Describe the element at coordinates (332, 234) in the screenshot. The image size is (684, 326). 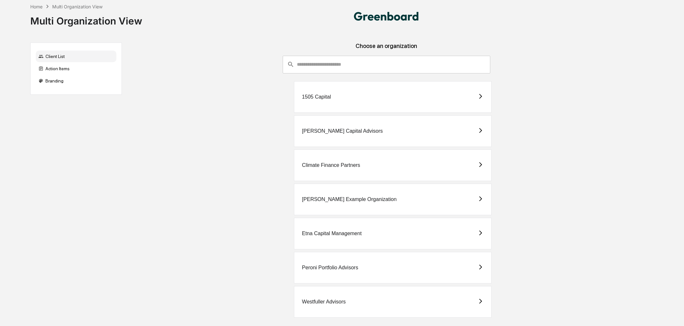
I see `div: Etna Capital Management` at that location.